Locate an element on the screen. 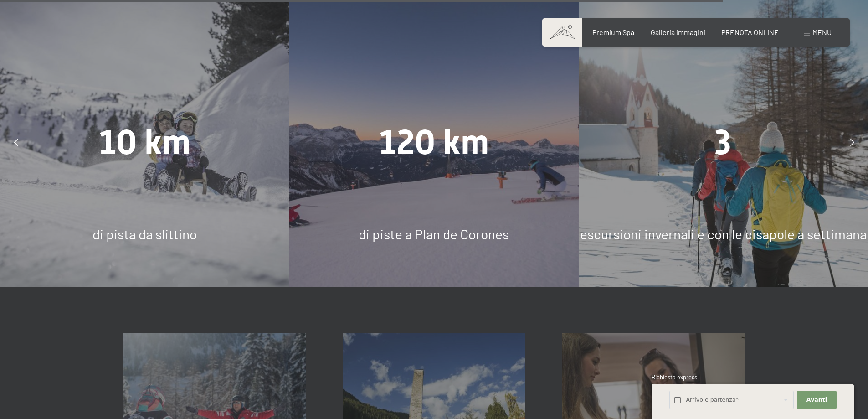  span: Premium Spa is located at coordinates (613, 32).